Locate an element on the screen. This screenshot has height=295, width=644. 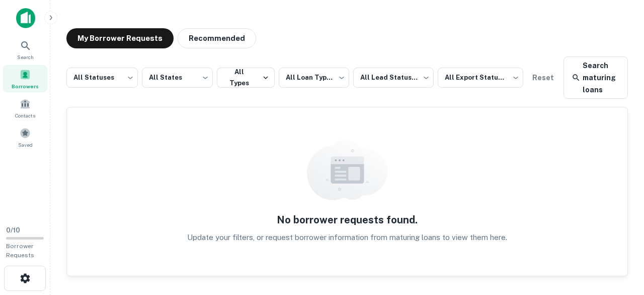
span: 0 / 10 is located at coordinates (13, 230).